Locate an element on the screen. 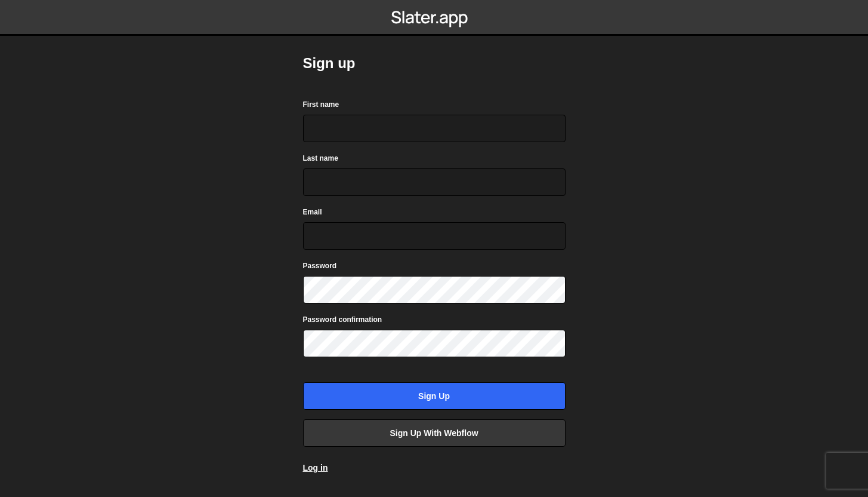 The height and width of the screenshot is (497, 868). a: Sign up with Webflow is located at coordinates (434, 433).